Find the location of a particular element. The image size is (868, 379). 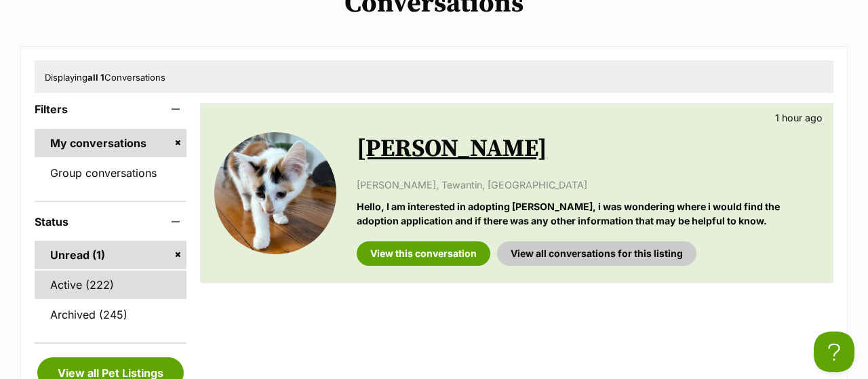

a: View all conversations for this listing is located at coordinates (597, 254).